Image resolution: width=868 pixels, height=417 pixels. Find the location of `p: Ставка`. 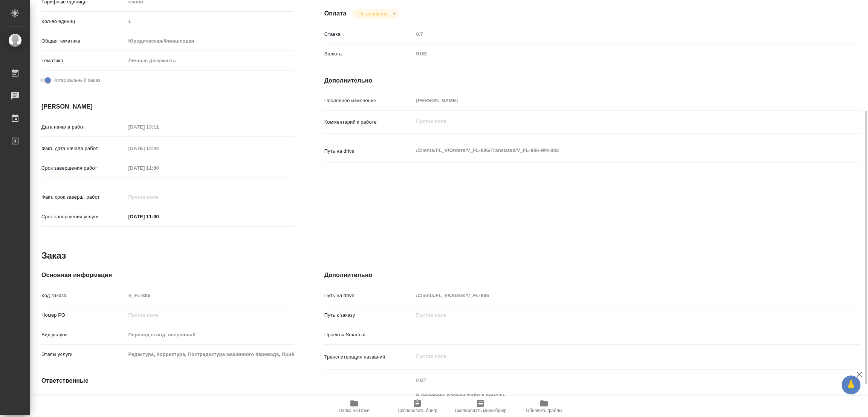

p: Ставка is located at coordinates (369, 34).